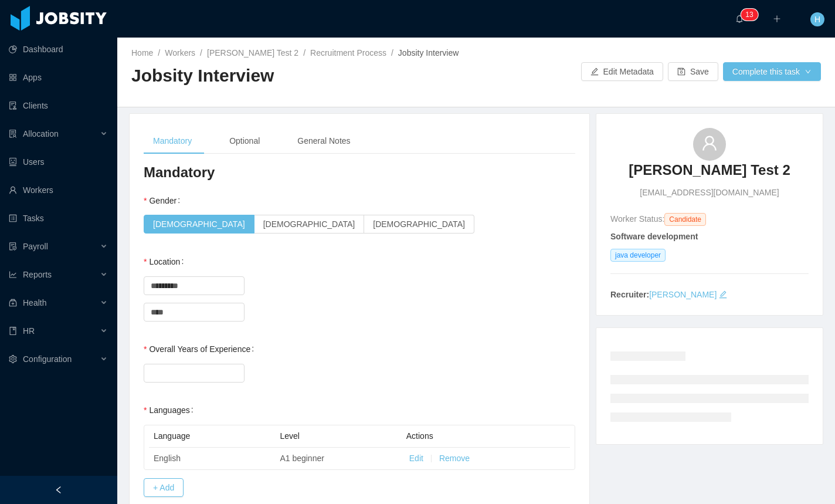 The image size is (835, 504). I want to click on i: icon: medicine-box, so click(13, 302).